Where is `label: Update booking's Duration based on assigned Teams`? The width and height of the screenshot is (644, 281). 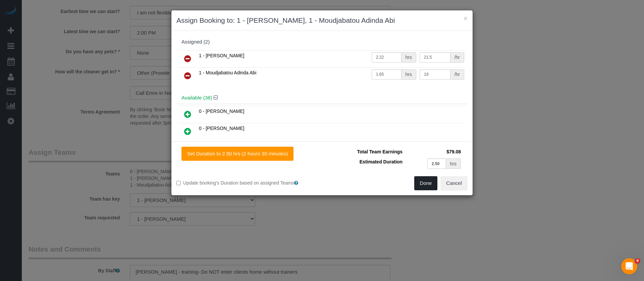
label: Update booking's Duration based on assigned Teams is located at coordinates (247, 183).